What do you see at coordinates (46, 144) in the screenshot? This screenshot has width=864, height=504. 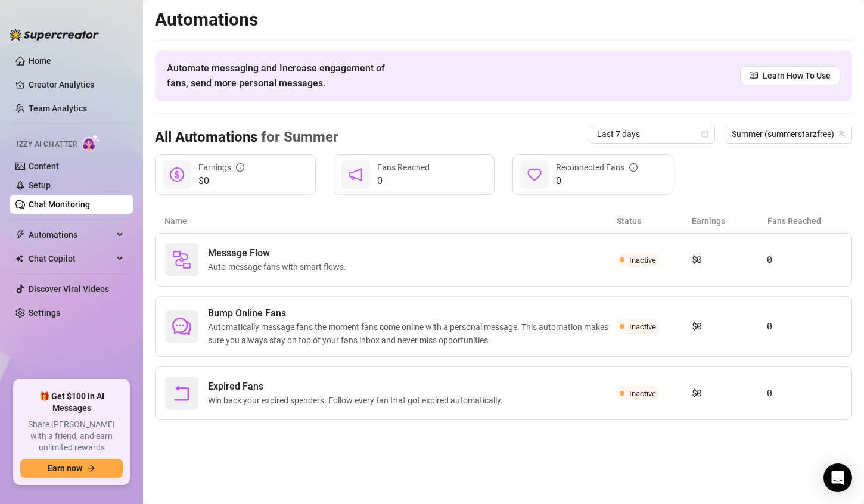 I see `span: Izzy AI Chatter` at bounding box center [46, 144].